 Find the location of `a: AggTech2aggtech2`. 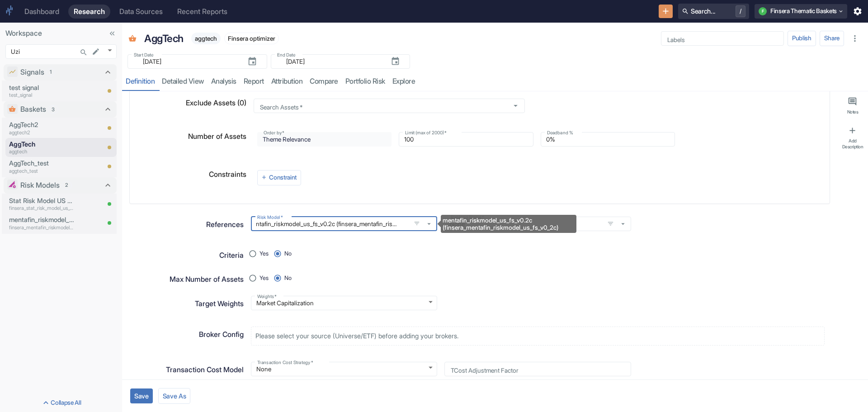

a: AggTech2aggtech2 is located at coordinates (42, 128).